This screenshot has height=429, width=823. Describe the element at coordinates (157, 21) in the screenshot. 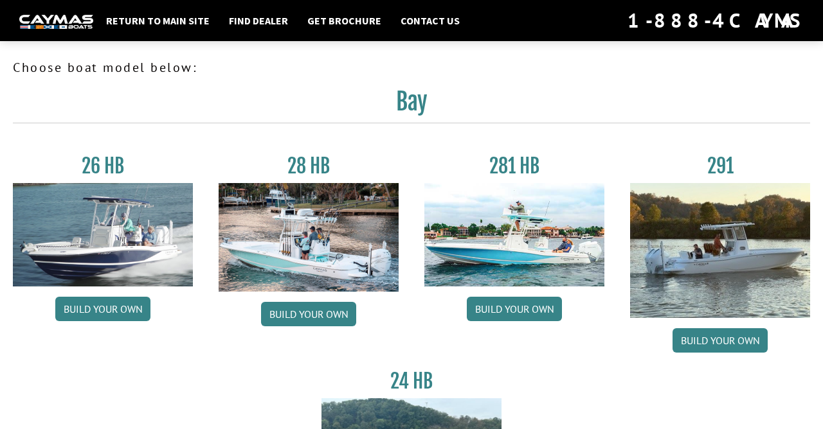

I see `a: Return to main site` at that location.